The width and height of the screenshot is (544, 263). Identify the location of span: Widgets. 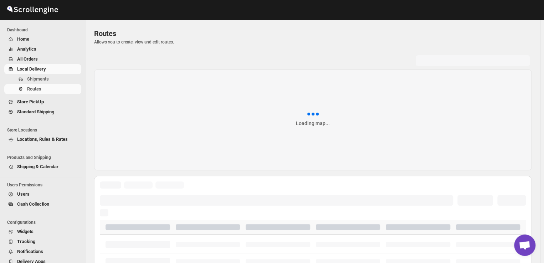
(25, 231).